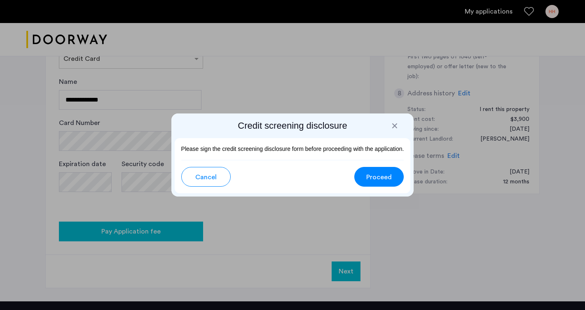  What do you see at coordinates (292, 149) in the screenshot?
I see `p: Please sign the credit screening disclosure form before proceeding with the application.` at bounding box center [292, 149].